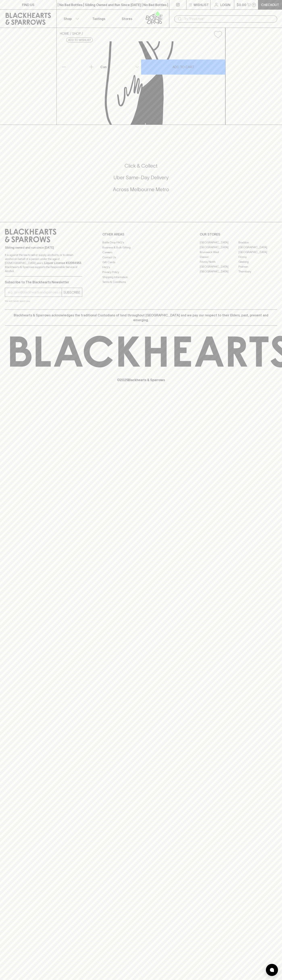 This screenshot has width=282, height=980. I want to click on p: ADD TO CART, so click(183, 67).